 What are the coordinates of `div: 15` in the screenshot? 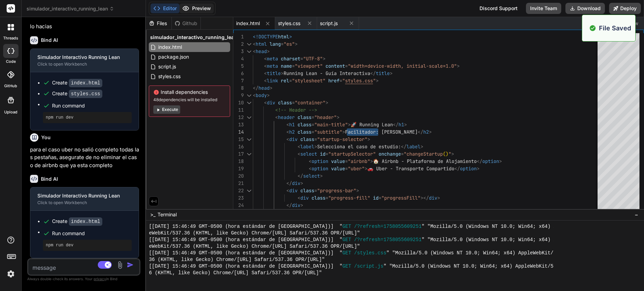 It's located at (239, 139).